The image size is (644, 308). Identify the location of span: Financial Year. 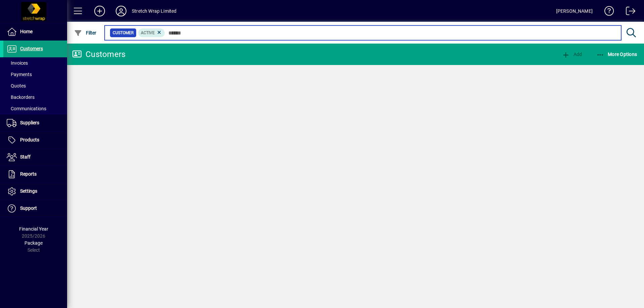
(33, 229).